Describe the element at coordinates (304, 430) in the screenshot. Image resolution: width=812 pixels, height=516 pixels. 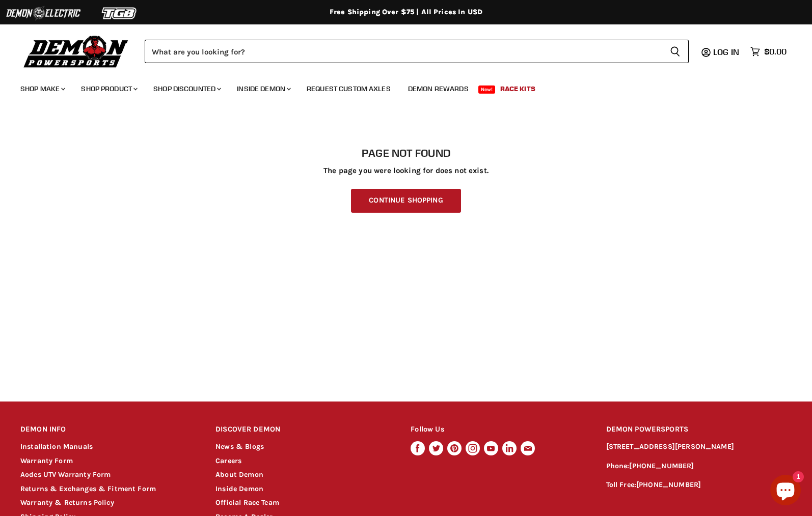
I see `h2: DISCOVER DEMON` at that location.